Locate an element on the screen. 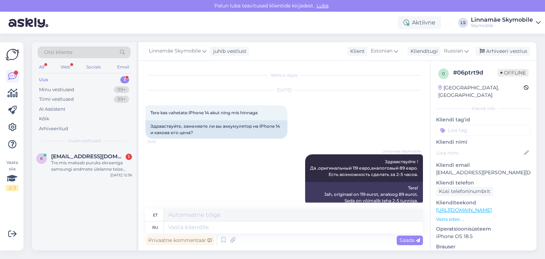 The height and width of the screenshot is (259, 545). div: Здравствуйте, заменяете ли вы аккумулятор на iPhone 14 и какова его цена? is located at coordinates (216, 129).